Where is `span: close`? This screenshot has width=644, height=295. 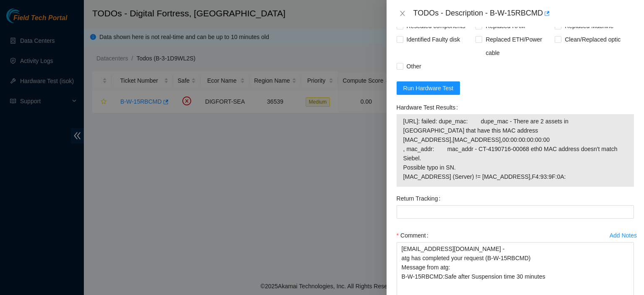
span: close is located at coordinates (403, 14).